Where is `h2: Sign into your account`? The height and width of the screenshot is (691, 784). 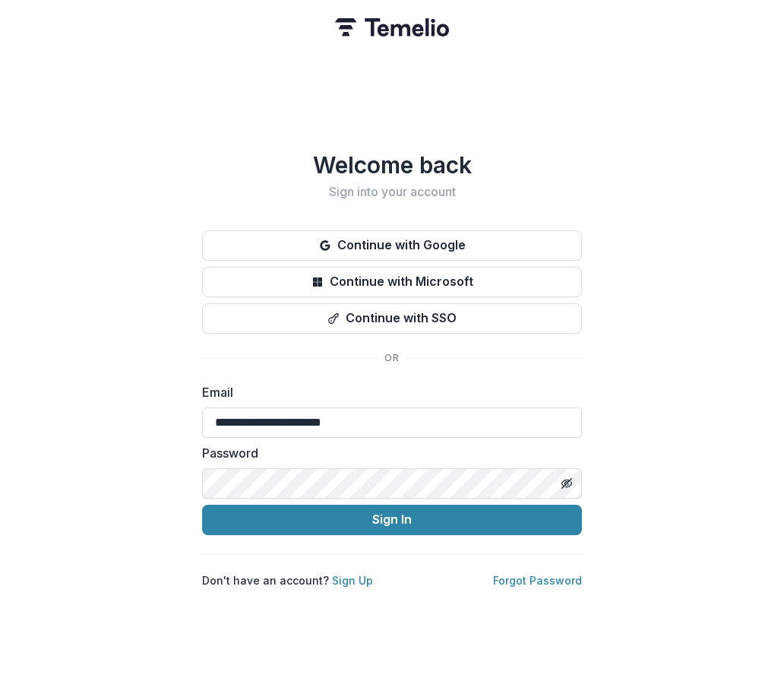
h2: Sign into your account is located at coordinates (392, 191).